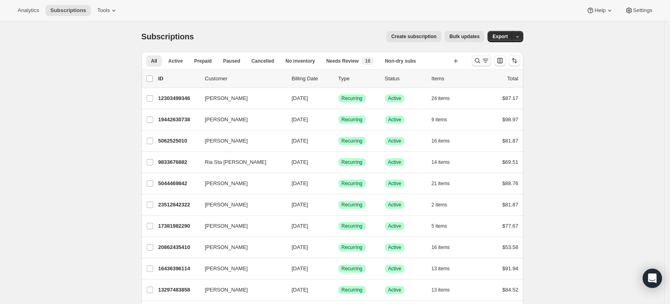 The height and width of the screenshot is (304, 670). I want to click on button: 16 items, so click(445, 141).